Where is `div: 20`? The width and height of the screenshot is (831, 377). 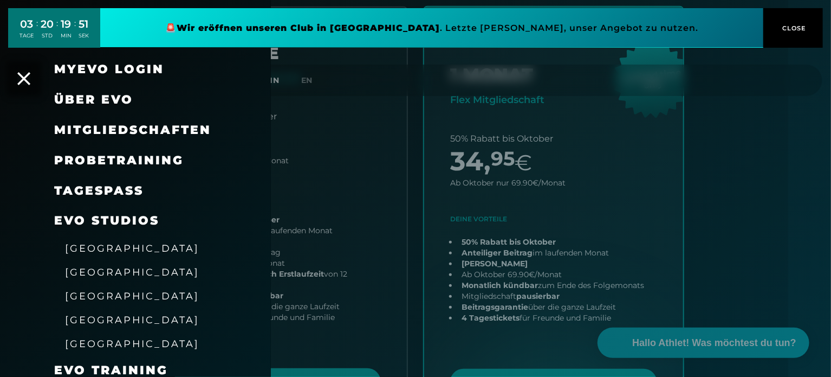
div: 20 is located at coordinates (47, 24).